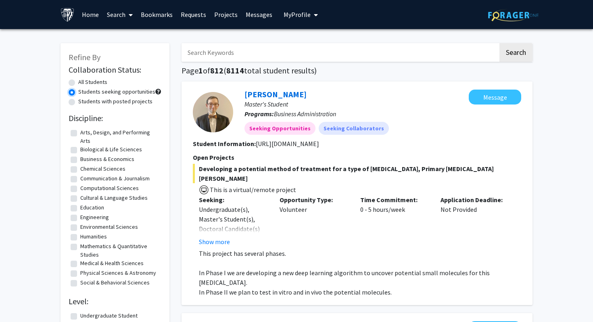 The image size is (593, 322). What do you see at coordinates (120, 250) in the screenshot?
I see `label: Mathematics & Quantitative Studies` at bounding box center [120, 250].